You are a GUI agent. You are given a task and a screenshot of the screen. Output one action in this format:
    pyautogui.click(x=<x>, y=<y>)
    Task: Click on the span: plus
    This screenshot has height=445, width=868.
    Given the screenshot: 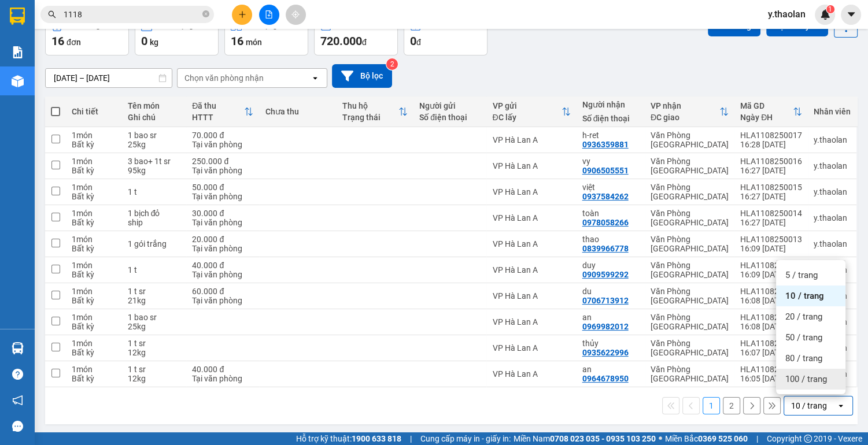 What is the action you would take?
    pyautogui.click(x=242, y=14)
    